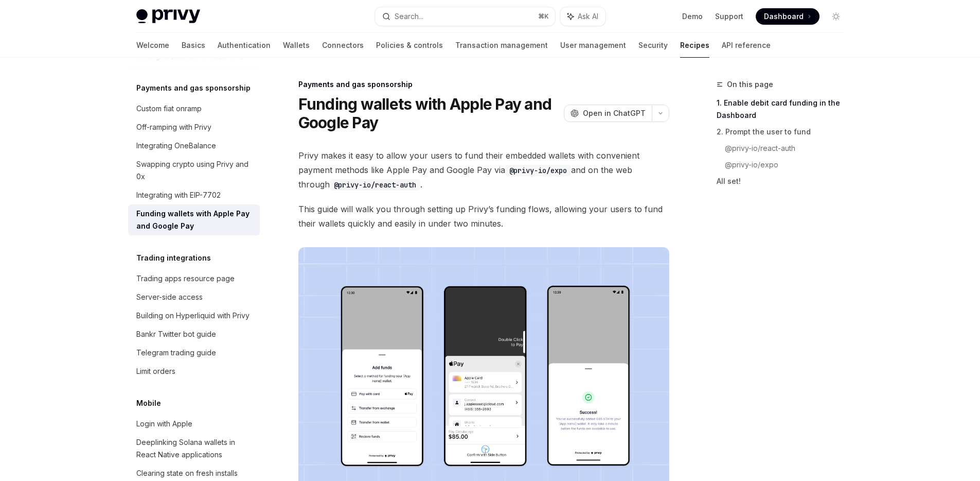  Describe the element at coordinates (837, 16) in the screenshot. I see `button: Toggle dark mode` at that location.